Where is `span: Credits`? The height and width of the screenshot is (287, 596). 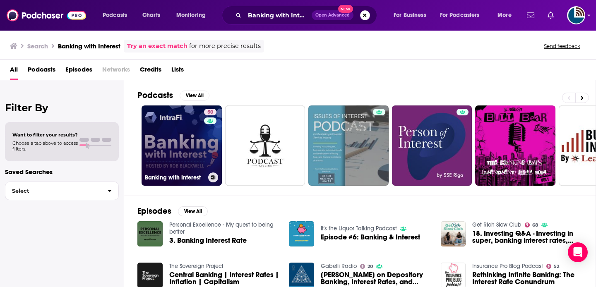 span: Credits is located at coordinates (151, 71).